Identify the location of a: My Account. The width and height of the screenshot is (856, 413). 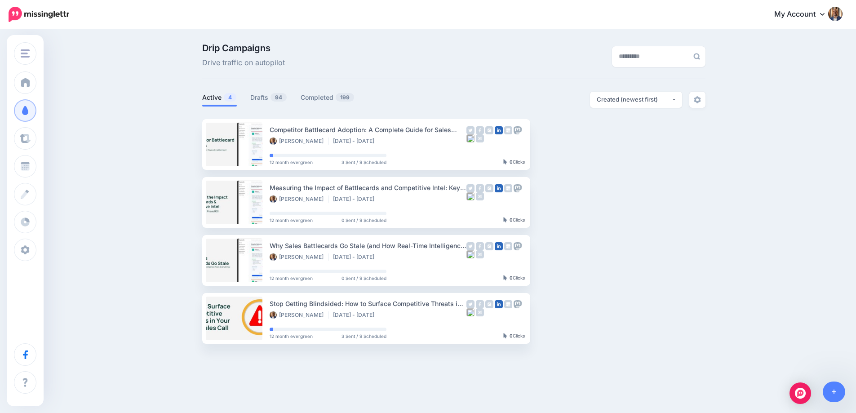
(804, 14).